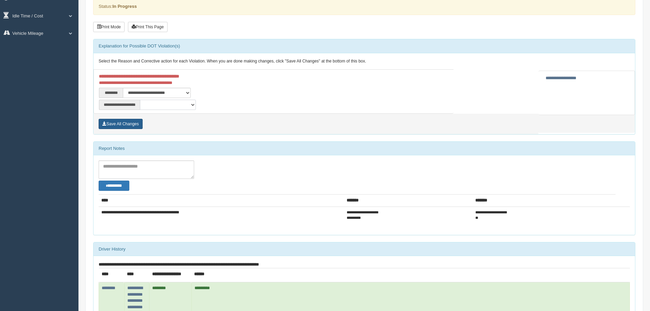 The image size is (650, 311). I want to click on div: Report Notes, so click(364, 148).